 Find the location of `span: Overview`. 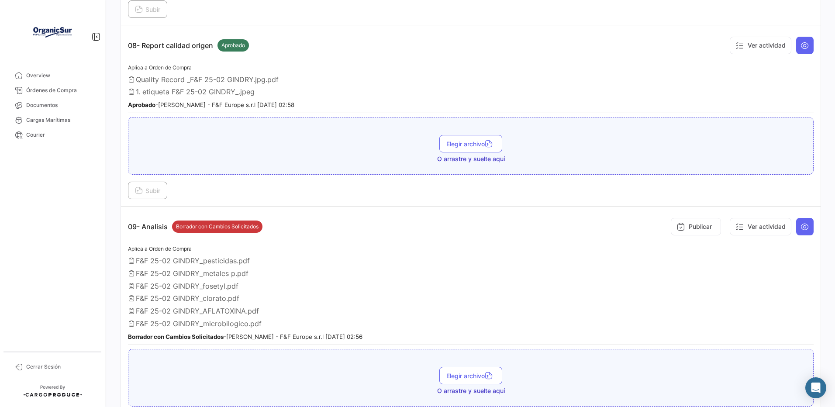

span: Overview is located at coordinates (60, 76).